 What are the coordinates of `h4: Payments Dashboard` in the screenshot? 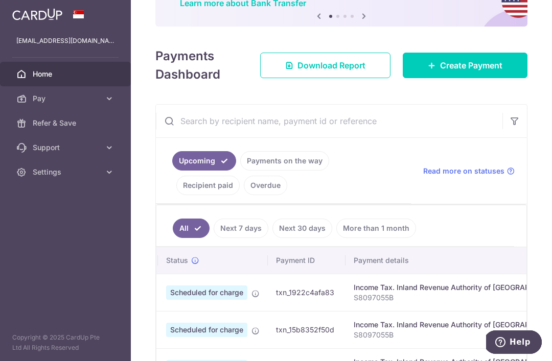 It's located at (198, 65).